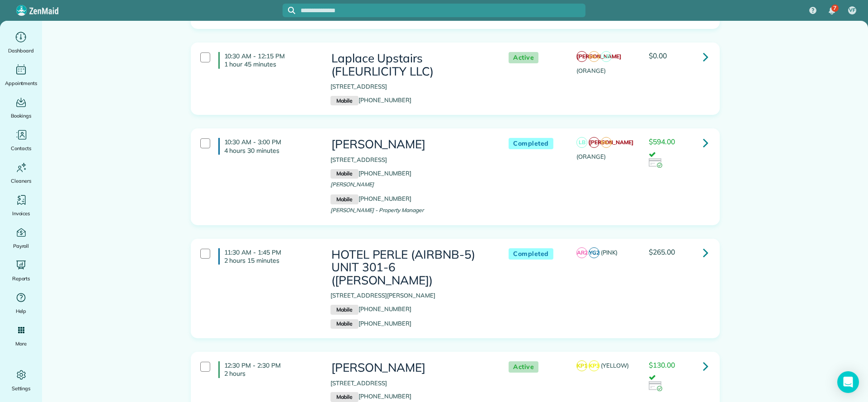 The image size is (868, 402). What do you see at coordinates (21, 116) in the screenshot?
I see `span: Bookings` at bounding box center [21, 116].